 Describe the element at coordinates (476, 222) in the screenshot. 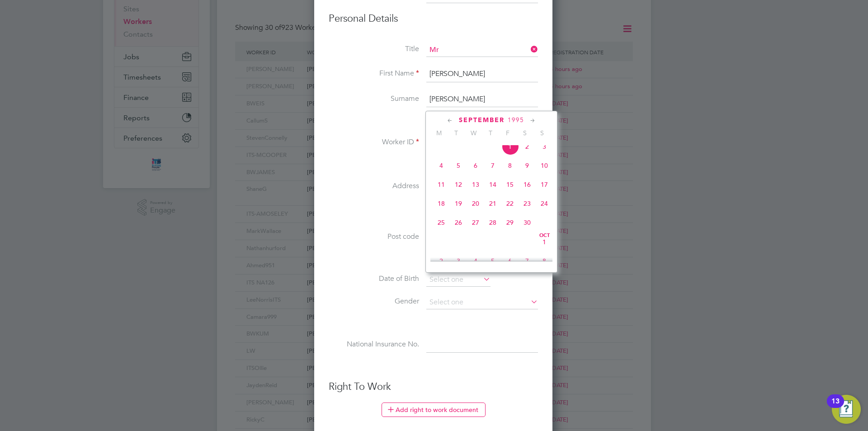

I see `span: 27` at that location.